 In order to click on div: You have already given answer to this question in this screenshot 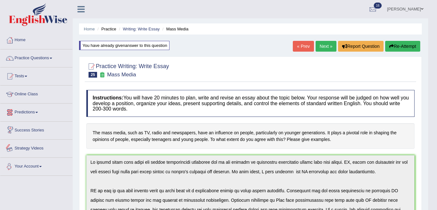, I will do `click(124, 45)`.